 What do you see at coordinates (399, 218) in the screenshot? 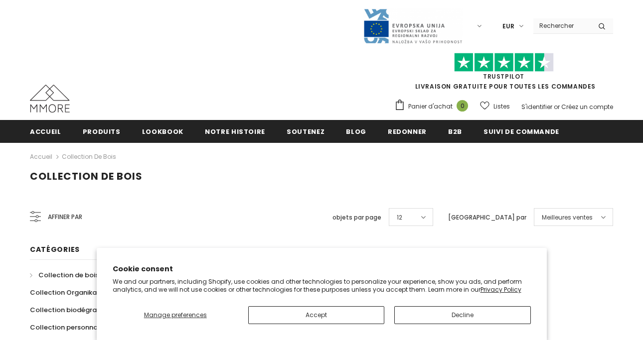
I see `span: 12` at bounding box center [399, 218].